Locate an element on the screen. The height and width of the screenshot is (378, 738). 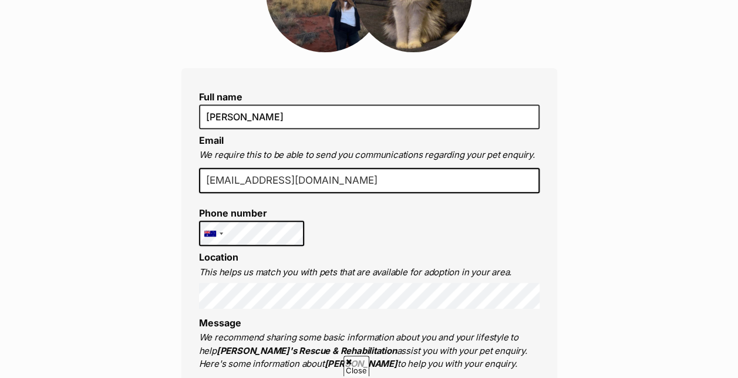
input: E.g. Jimmy Chew is located at coordinates (369, 117).